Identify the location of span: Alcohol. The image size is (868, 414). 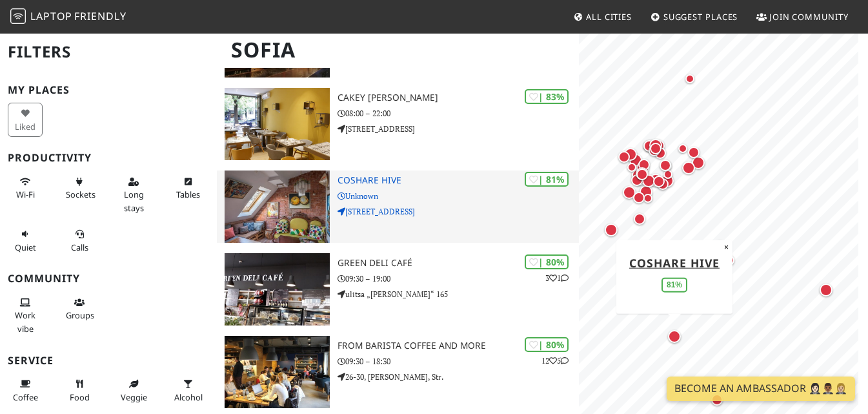
(188, 397).